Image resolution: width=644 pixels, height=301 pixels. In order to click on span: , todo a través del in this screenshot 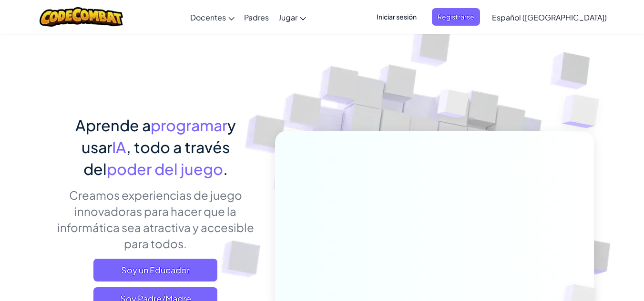, I will do `click(157, 158)`.